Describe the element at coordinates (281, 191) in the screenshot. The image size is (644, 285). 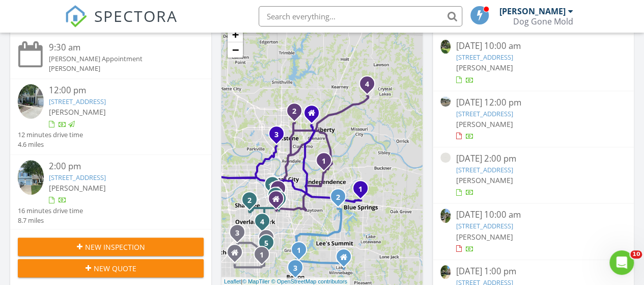
I see `div: 4943 Ward Pkwy, Kansas City, MO 64112` at that location.